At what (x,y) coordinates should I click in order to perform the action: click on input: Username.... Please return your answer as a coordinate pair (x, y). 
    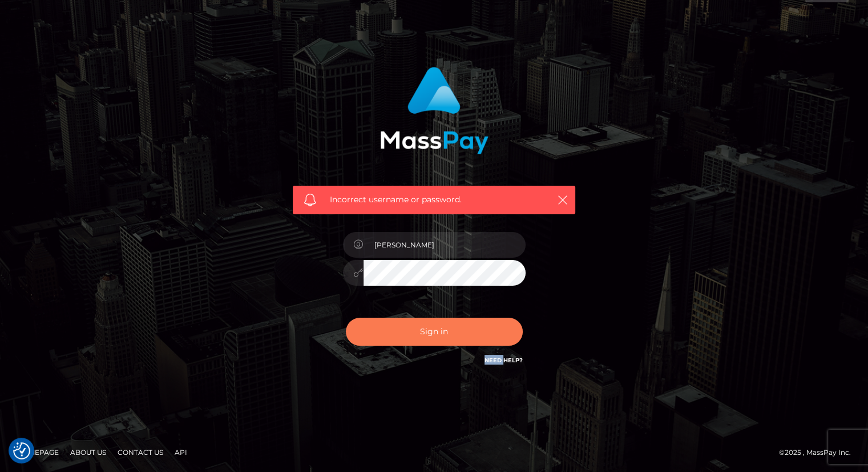
    Looking at the image, I should click on (445, 245).